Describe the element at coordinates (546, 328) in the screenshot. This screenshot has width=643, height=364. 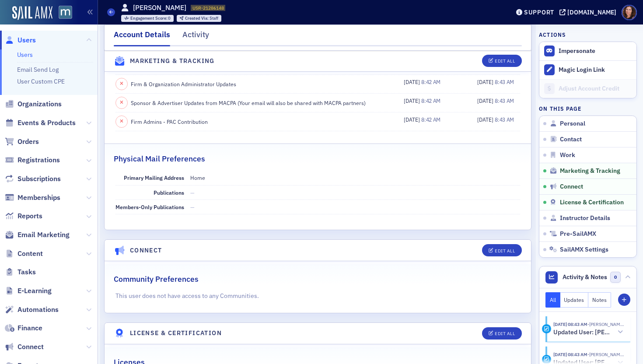
I see `div: Activity` at that location.